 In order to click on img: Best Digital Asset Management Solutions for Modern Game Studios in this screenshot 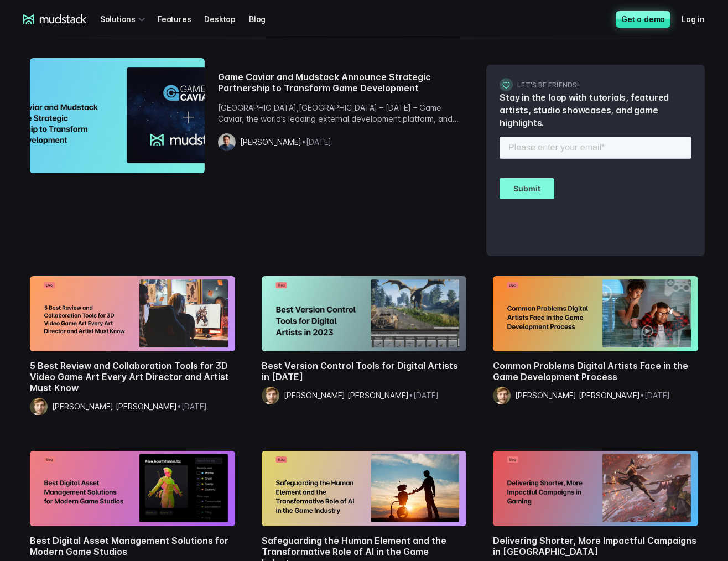, I will do `click(132, 489)`.